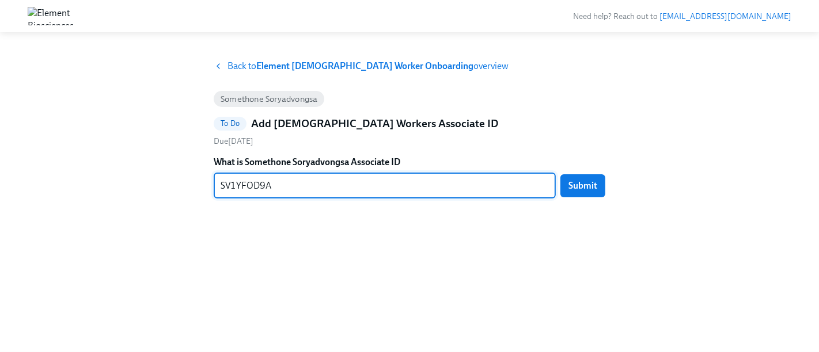 The image size is (819, 352). I want to click on textarea: SV1YFOD9A, so click(385, 186).